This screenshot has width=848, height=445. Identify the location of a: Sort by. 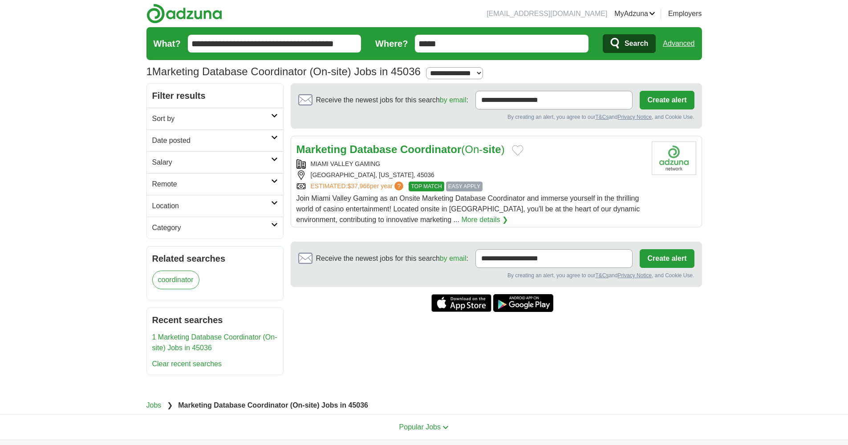
(215, 118).